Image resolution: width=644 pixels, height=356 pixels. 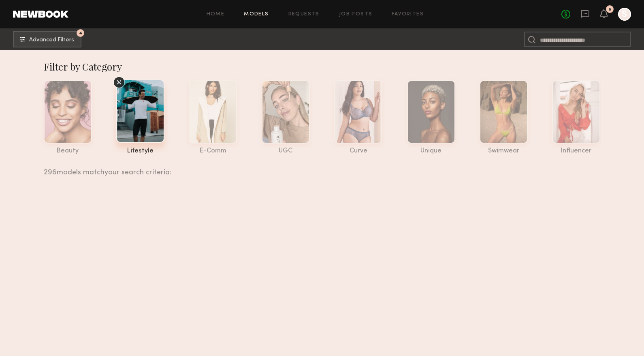 What do you see at coordinates (68, 151) in the screenshot?
I see `div: beauty` at bounding box center [68, 151].